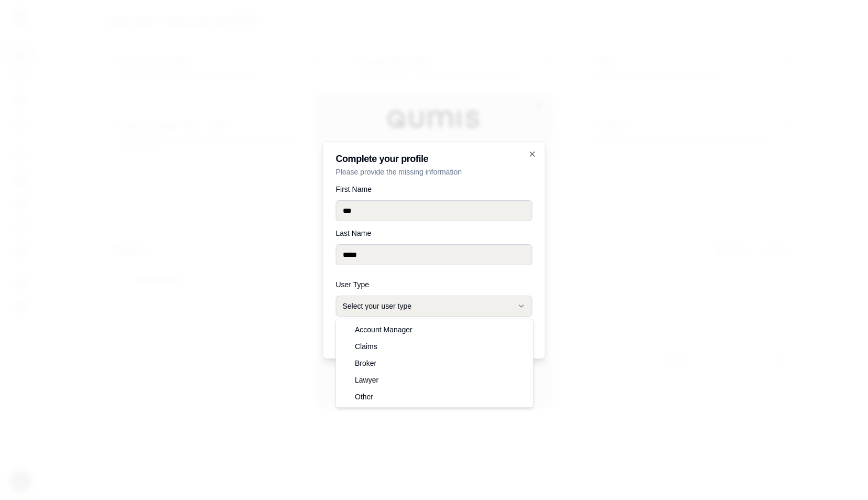 Image resolution: width=868 pixels, height=500 pixels. I want to click on p: Please provide the missing information, so click(434, 172).